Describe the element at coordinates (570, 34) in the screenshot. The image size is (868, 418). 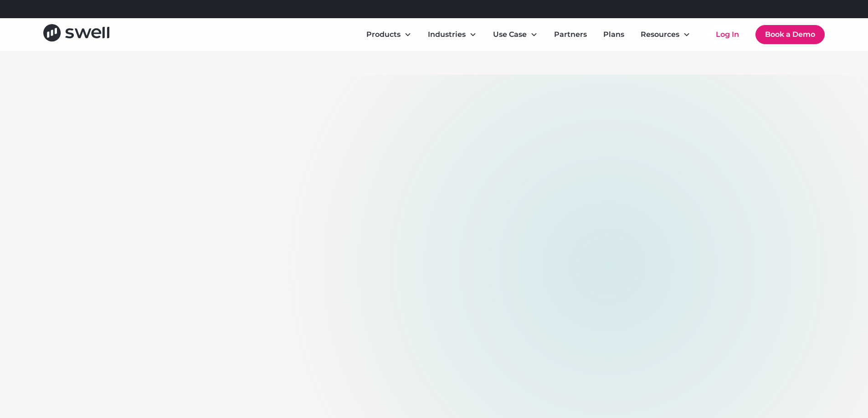
I see `a: Partners` at that location.